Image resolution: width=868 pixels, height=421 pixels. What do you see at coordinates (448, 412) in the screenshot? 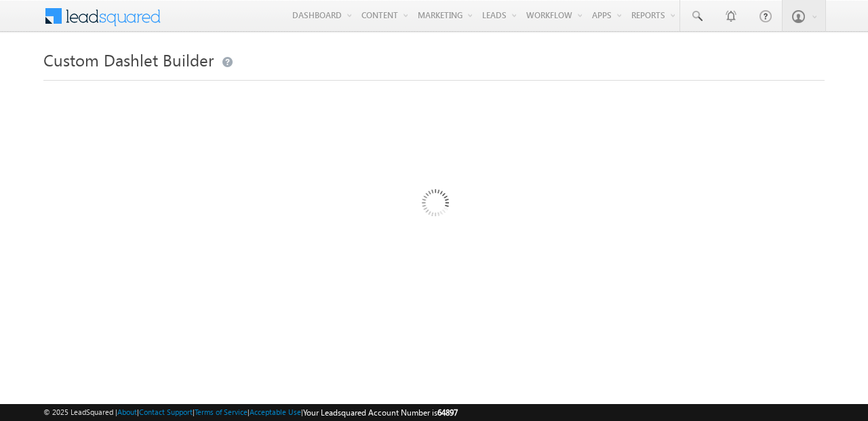
I see `span: 64897` at bounding box center [448, 412].